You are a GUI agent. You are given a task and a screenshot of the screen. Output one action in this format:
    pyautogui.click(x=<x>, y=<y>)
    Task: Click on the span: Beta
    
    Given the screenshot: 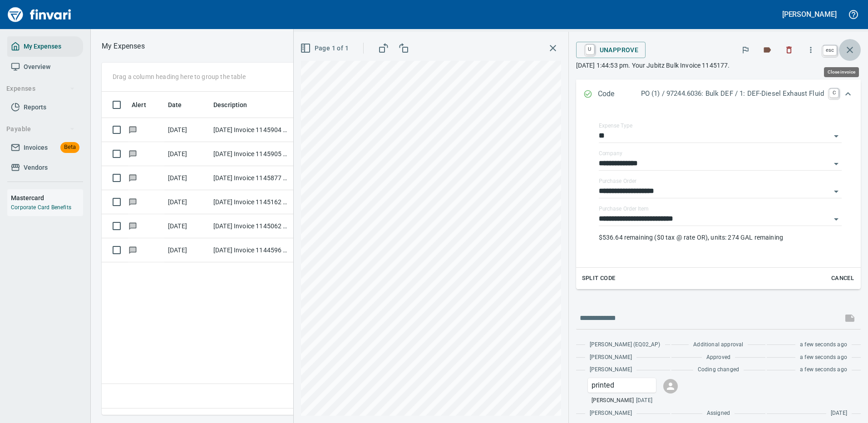 What is the action you would take?
    pyautogui.click(x=70, y=147)
    